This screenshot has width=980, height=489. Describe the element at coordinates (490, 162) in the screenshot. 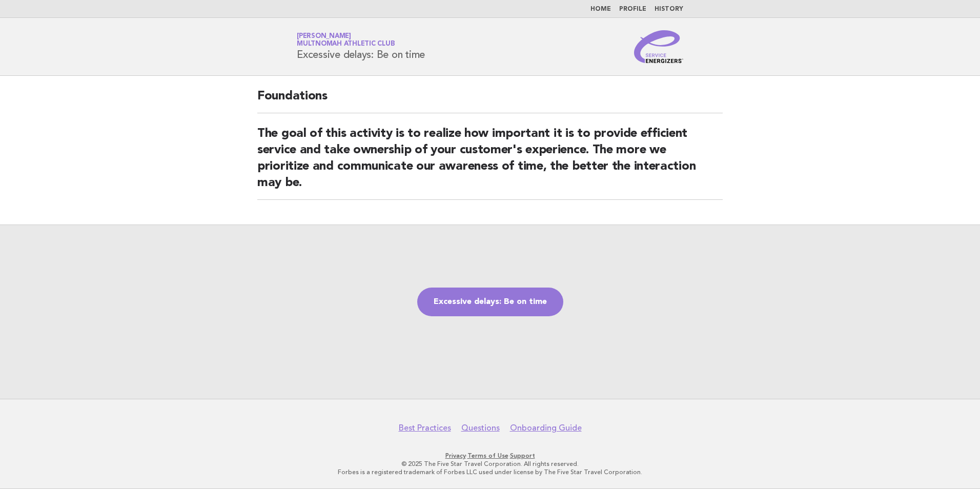

I see `h2: The goal of this activity is to realize how important it is to provide efficient service and take...` at that location.